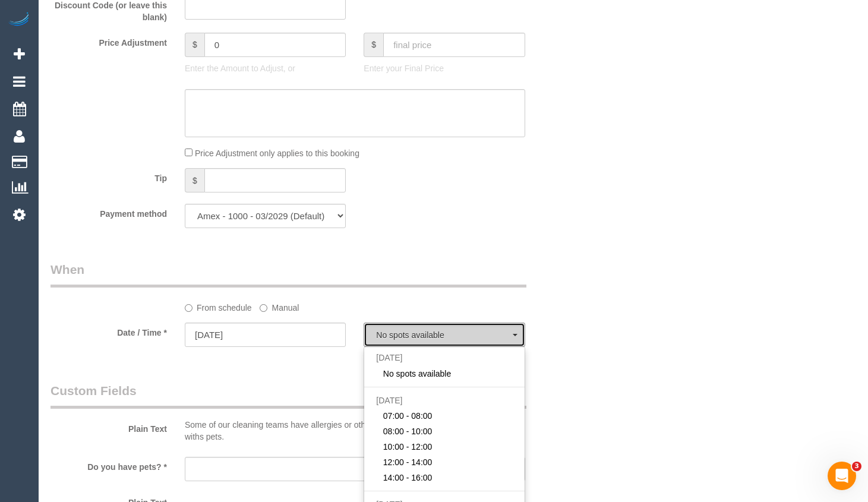  Describe the element at coordinates (443, 335) in the screenshot. I see `button: No spots available` at that location.